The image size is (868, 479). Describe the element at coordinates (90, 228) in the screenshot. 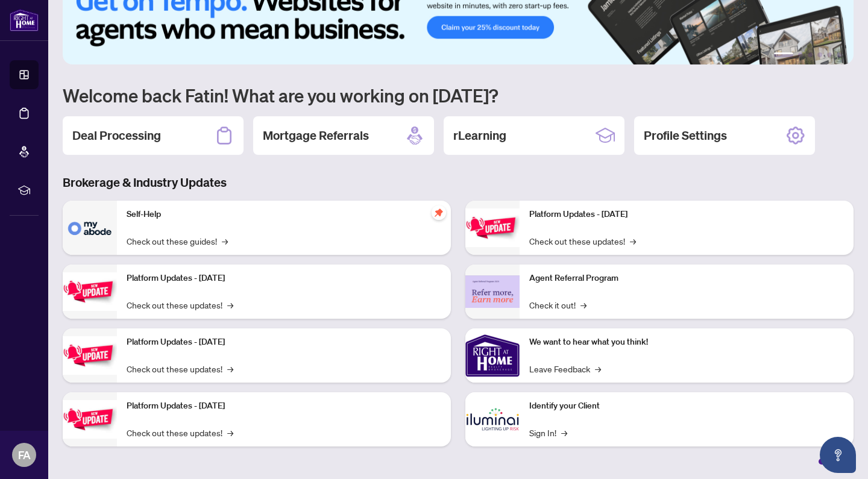

I see `img: Self-Help` at that location.